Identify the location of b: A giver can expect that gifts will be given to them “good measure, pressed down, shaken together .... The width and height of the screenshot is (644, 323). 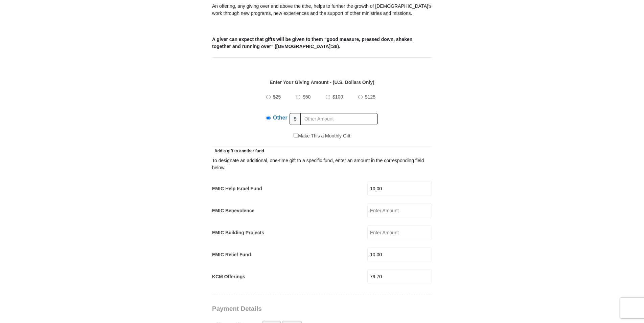
(312, 43).